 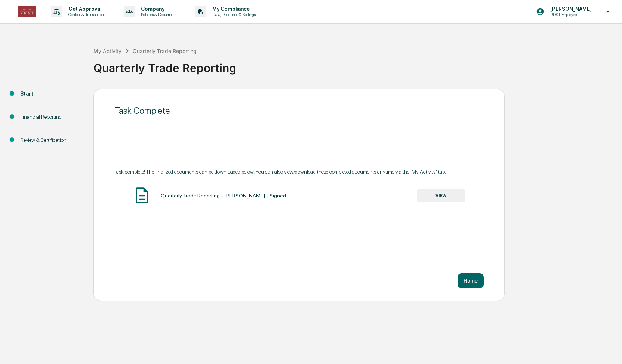 I want to click on p: Content & Transactions, so click(x=86, y=15).